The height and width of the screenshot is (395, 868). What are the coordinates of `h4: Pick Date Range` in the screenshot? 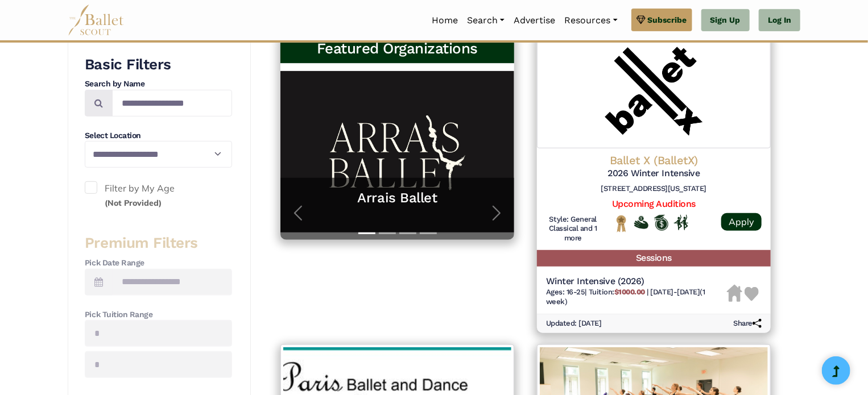 It's located at (158, 263).